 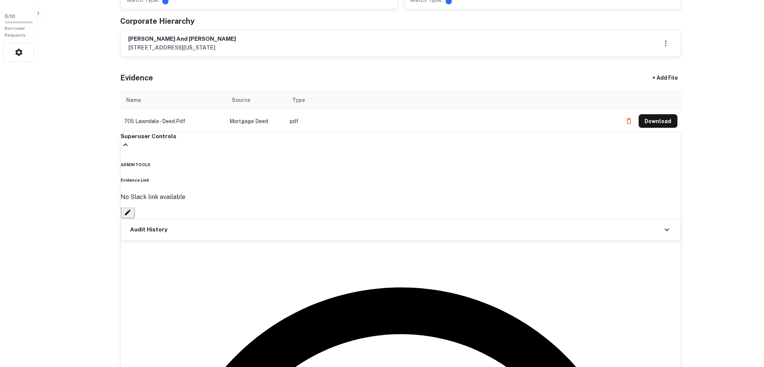 What do you see at coordinates (401, 164) in the screenshot?
I see `h6: ADMIN TOOLS` at bounding box center [401, 164].